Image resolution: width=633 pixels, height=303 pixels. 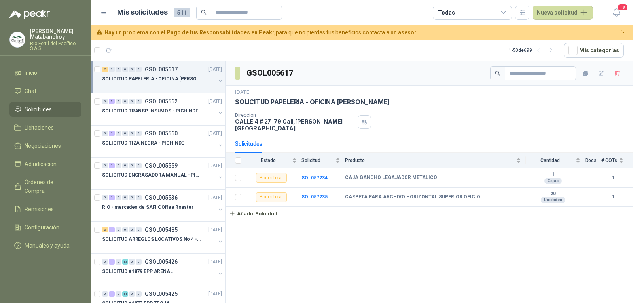 I want to click on p: GSOL005485, so click(x=161, y=230).